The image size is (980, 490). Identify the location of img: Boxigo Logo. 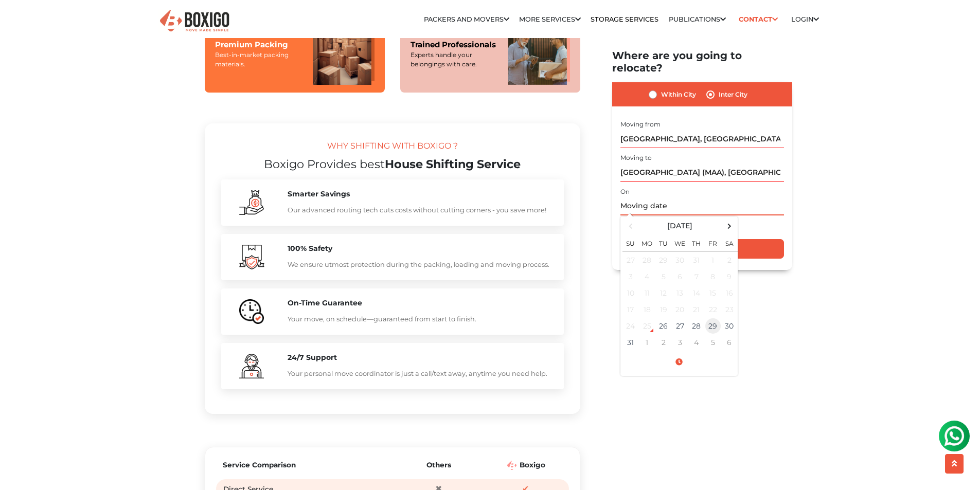
(512, 466).